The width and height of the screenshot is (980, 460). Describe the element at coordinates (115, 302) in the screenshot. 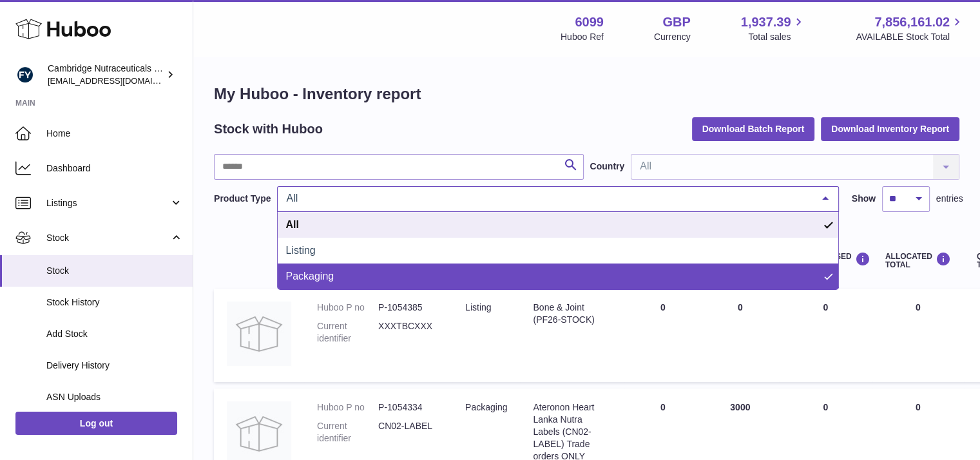

I see `span: Stock History` at that location.